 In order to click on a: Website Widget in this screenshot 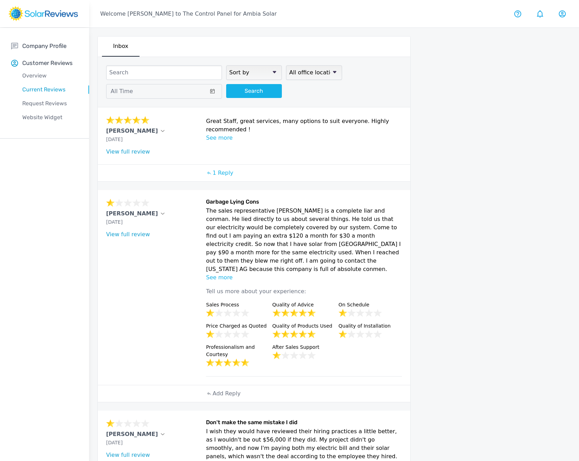, I will do `click(50, 118)`.